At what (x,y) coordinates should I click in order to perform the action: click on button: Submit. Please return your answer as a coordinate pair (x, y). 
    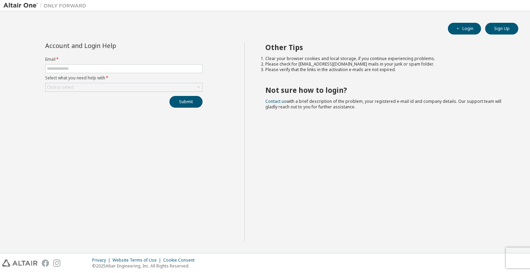
    Looking at the image, I should click on (186, 102).